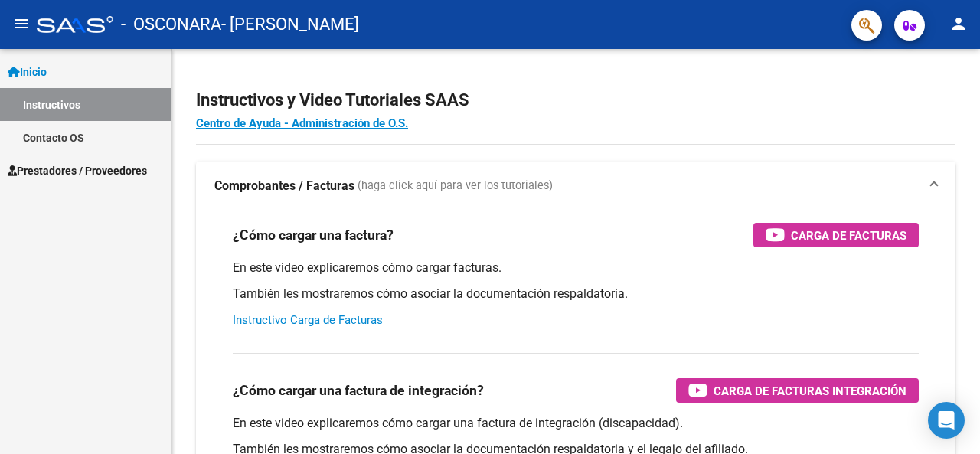 This screenshot has height=454, width=980. What do you see at coordinates (576, 423) in the screenshot?
I see `p: En este video explicaremos cómo cargar una factura de integración (discapacidad).` at bounding box center [576, 423].